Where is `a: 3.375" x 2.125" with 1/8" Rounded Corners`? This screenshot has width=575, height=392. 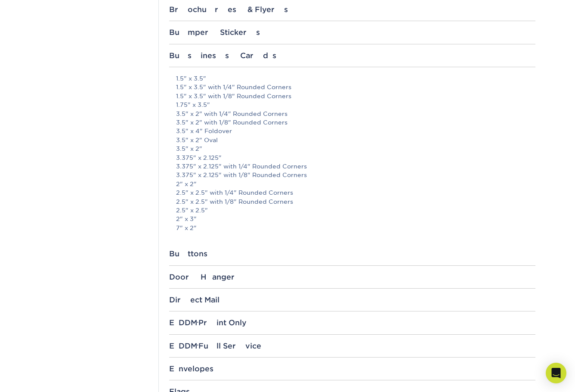
a: 3.375" x 2.125" with 1/8" Rounded Corners is located at coordinates (242, 175).